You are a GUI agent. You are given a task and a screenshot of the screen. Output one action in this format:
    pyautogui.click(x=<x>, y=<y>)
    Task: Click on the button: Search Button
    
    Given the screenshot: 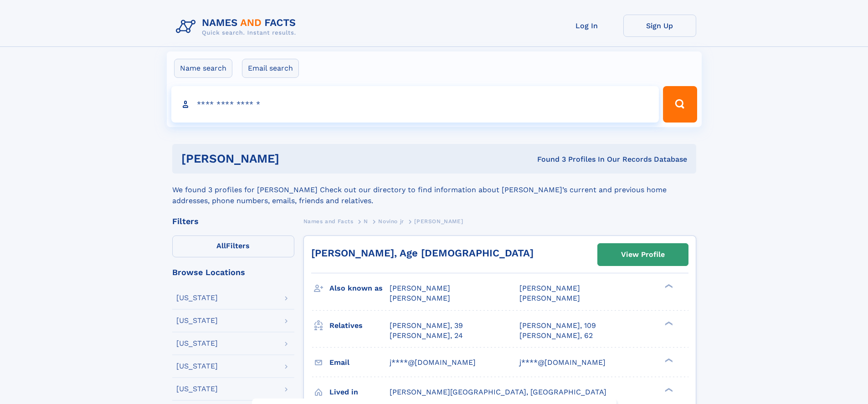 What is the action you would take?
    pyautogui.click(x=680, y=104)
    